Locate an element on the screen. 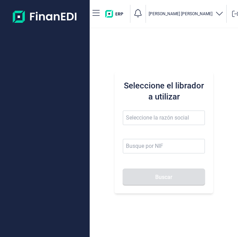 This screenshot has height=237, width=238. button: Buscar is located at coordinates (164, 177).